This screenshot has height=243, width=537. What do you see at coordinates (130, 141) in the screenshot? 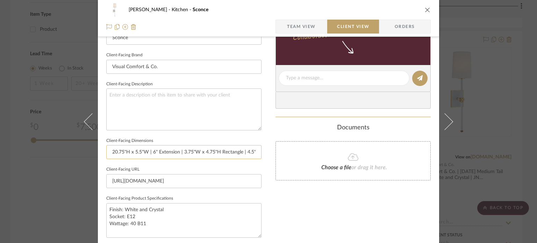
I see `label: Client-Facing Dimensions` at bounding box center [130, 141].